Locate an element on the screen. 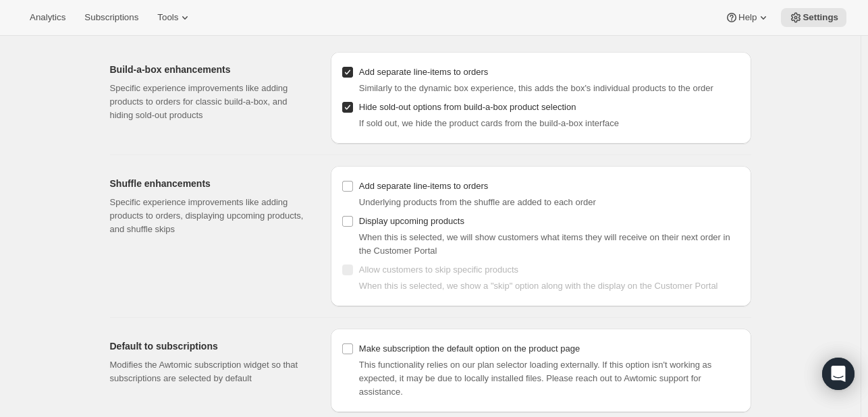  span: Allow customers to skip specific products is located at coordinates (439, 269).